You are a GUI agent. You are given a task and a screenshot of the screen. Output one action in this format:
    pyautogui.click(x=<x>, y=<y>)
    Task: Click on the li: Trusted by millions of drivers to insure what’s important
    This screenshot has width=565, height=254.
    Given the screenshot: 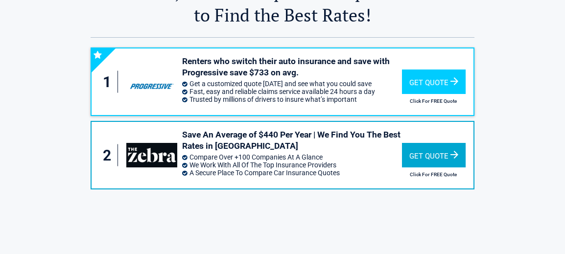 What is the action you would take?
    pyautogui.click(x=292, y=99)
    